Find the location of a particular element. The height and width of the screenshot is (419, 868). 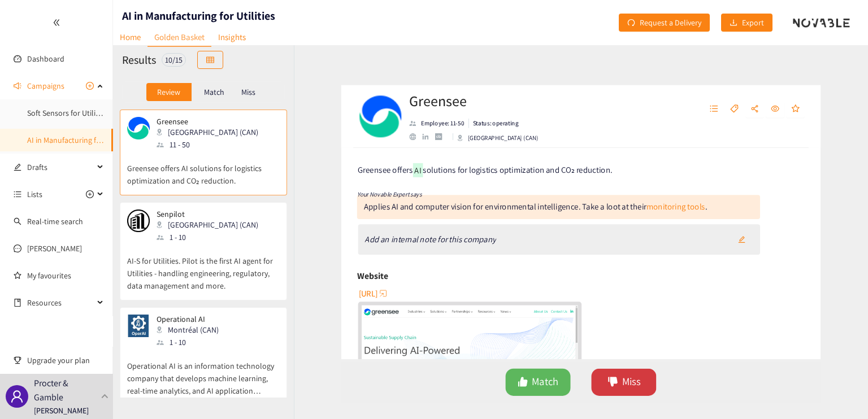

span: sound is located at coordinates (17, 86).